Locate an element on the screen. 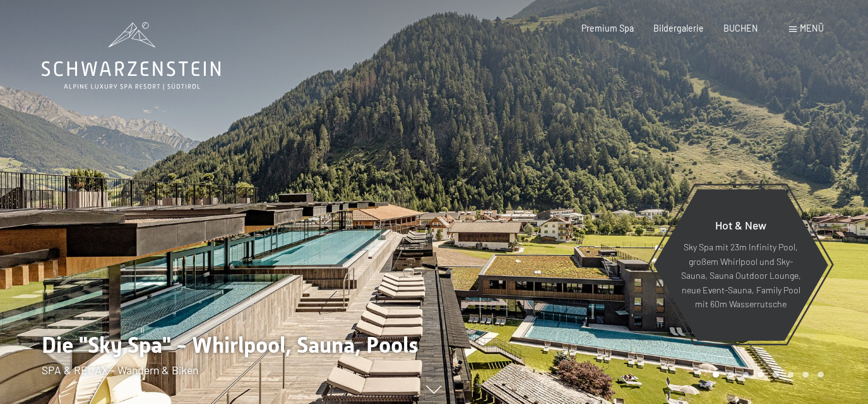 The width and height of the screenshot is (868, 404). div: Carousel Pagination is located at coordinates (766, 374).